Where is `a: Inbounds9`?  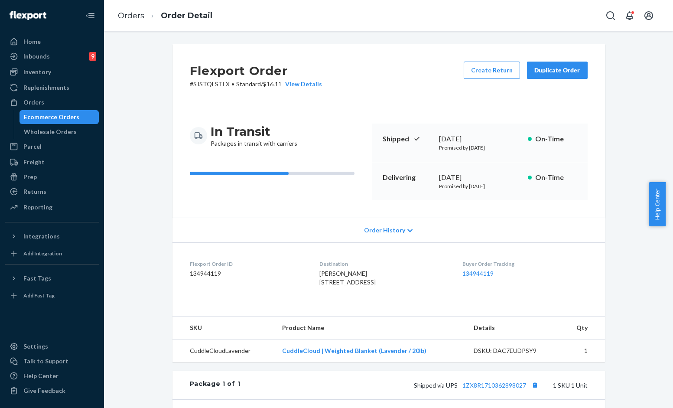 a: Inbounds9 is located at coordinates (52, 56).